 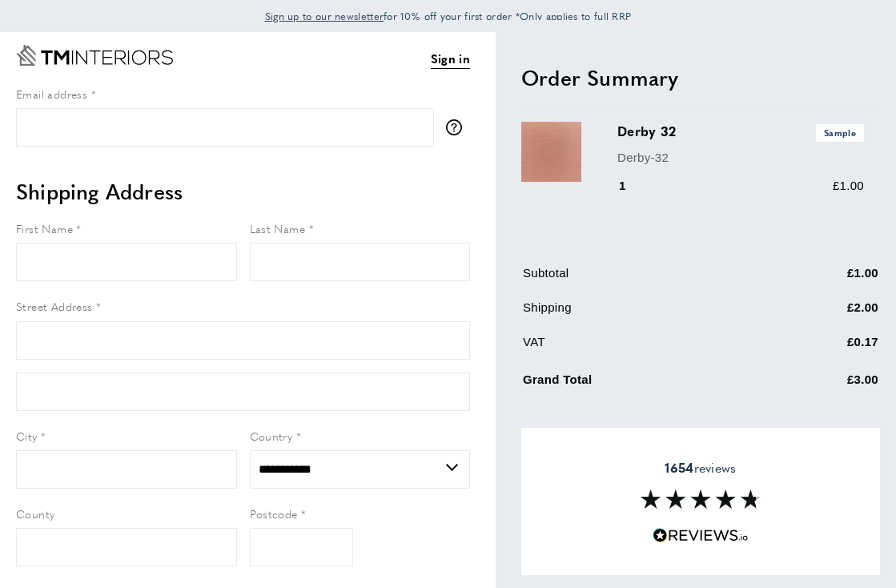 I want to click on span: First Name, so click(x=44, y=228).